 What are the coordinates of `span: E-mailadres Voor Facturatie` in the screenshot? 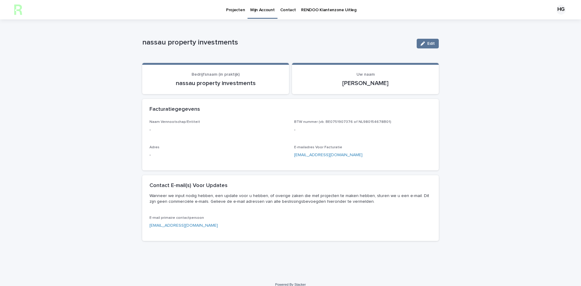 It's located at (318, 147).